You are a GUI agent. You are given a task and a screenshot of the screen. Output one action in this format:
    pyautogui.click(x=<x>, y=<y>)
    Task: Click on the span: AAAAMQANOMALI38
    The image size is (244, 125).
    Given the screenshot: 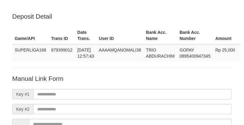 What is the action you would take?
    pyautogui.click(x=120, y=50)
    